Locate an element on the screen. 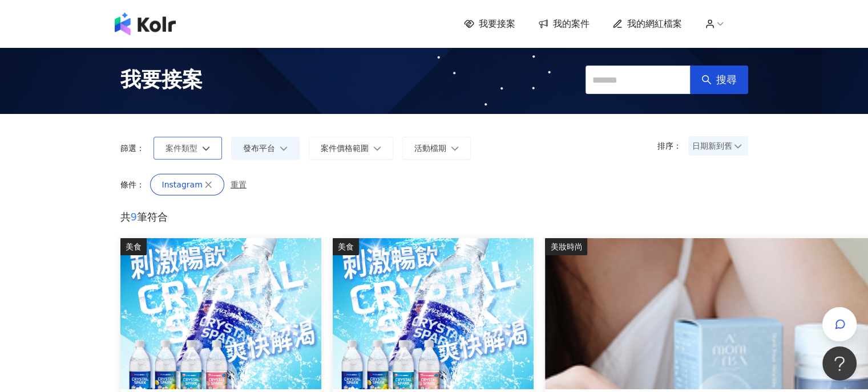 The image size is (868, 392). span: 案件價格範圍 is located at coordinates (344, 148).